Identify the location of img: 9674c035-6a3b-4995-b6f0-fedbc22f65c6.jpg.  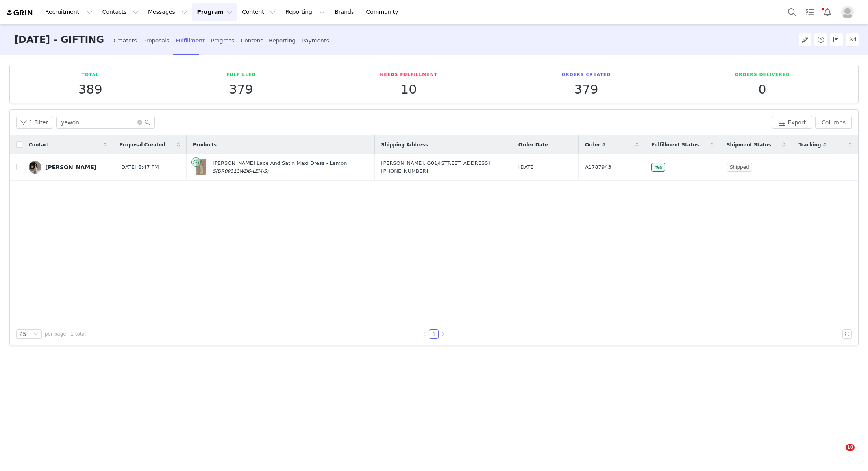
(35, 167).